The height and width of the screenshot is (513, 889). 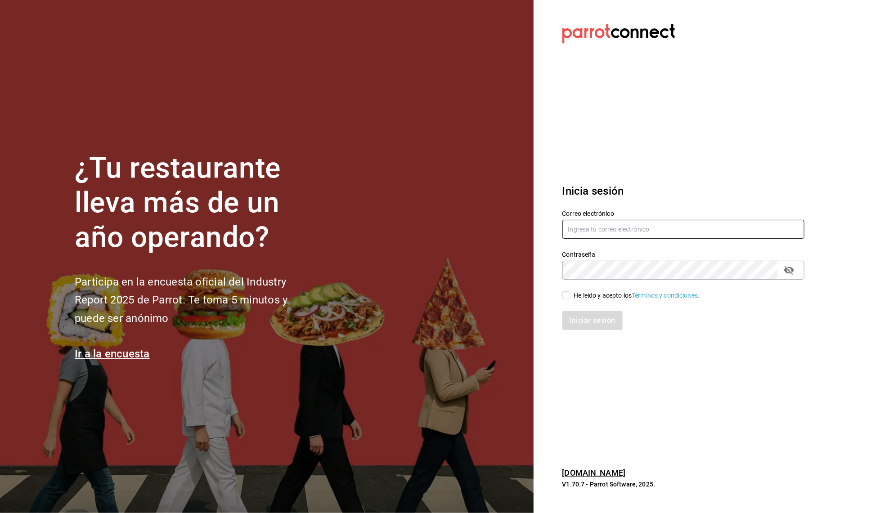 What do you see at coordinates (683, 484) in the screenshot?
I see `p: V1.70.7 - Parrot Software, 2025.` at bounding box center [683, 484].